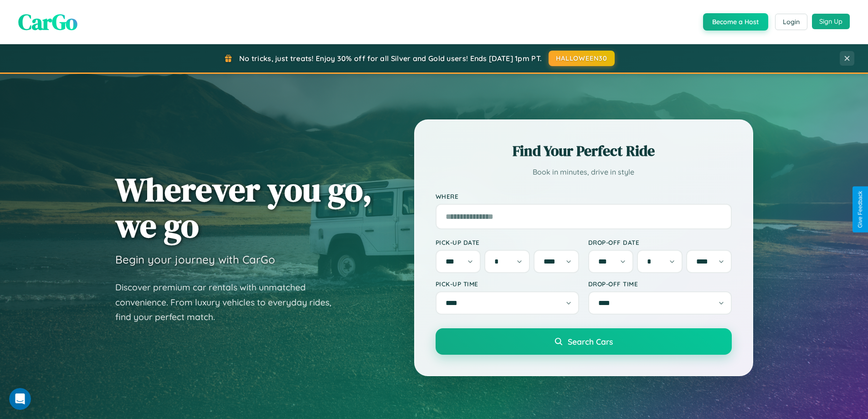 This screenshot has width=868, height=419. Describe the element at coordinates (659, 284) in the screenshot. I see `label: Drop-off Time` at that location.